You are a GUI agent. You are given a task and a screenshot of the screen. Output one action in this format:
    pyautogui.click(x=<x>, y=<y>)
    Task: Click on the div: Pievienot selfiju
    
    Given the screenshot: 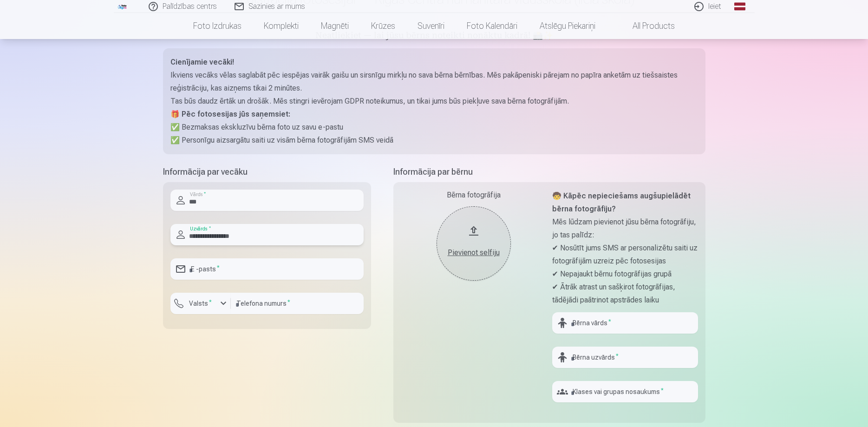 What is the action you would take?
    pyautogui.click(x=474, y=253)
    